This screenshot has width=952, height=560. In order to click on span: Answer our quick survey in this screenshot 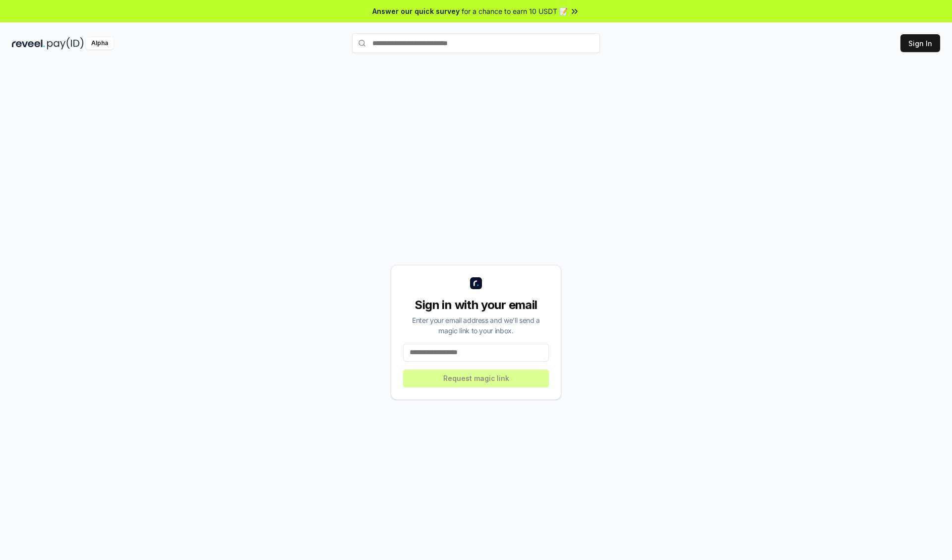, I will do `click(416, 11)`.